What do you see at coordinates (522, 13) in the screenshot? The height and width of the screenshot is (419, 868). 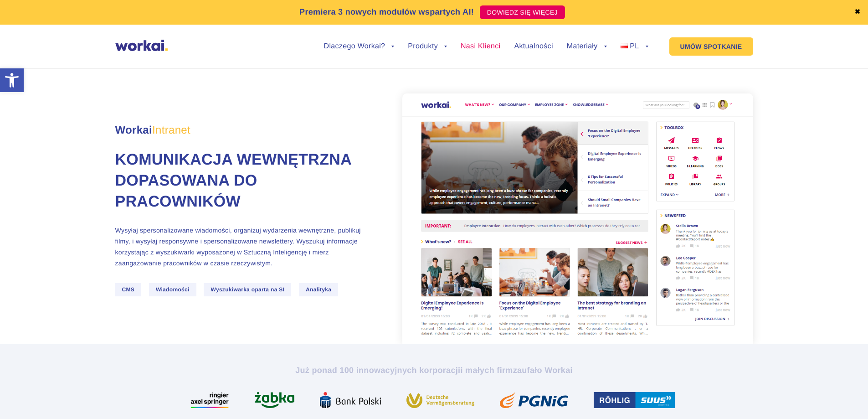 I see `a: DOWIEDZ SIĘ WIĘCEJ` at bounding box center [522, 13].